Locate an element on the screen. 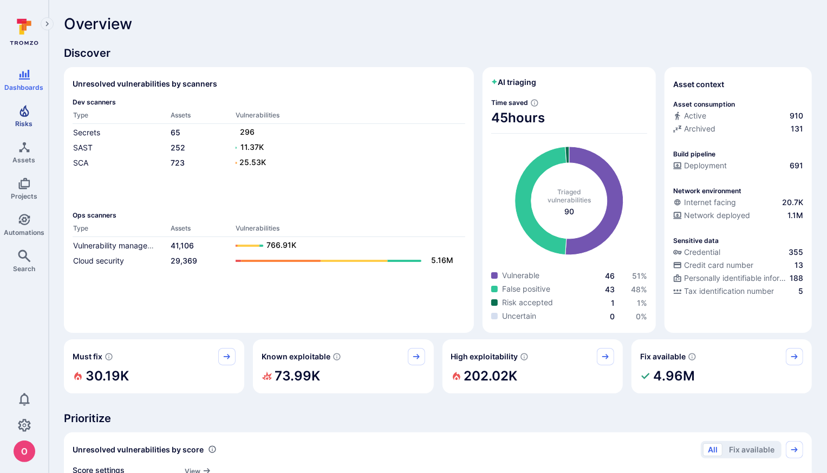 This screenshot has width=827, height=473. span: 691 is located at coordinates (796, 166).